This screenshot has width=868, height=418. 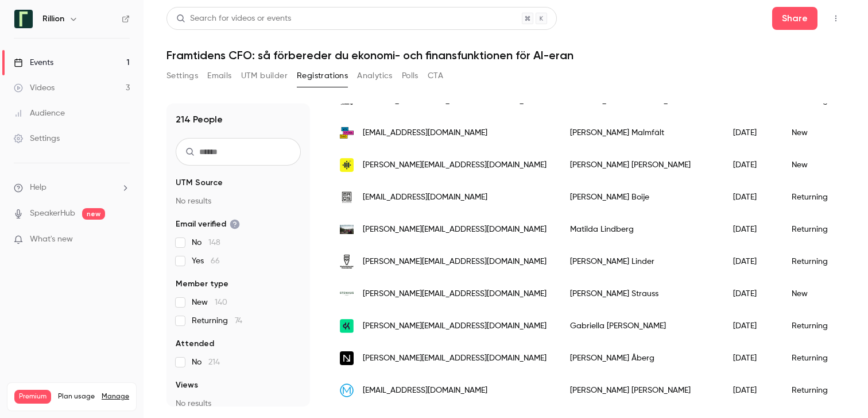 I want to click on div: Settings, so click(x=37, y=138).